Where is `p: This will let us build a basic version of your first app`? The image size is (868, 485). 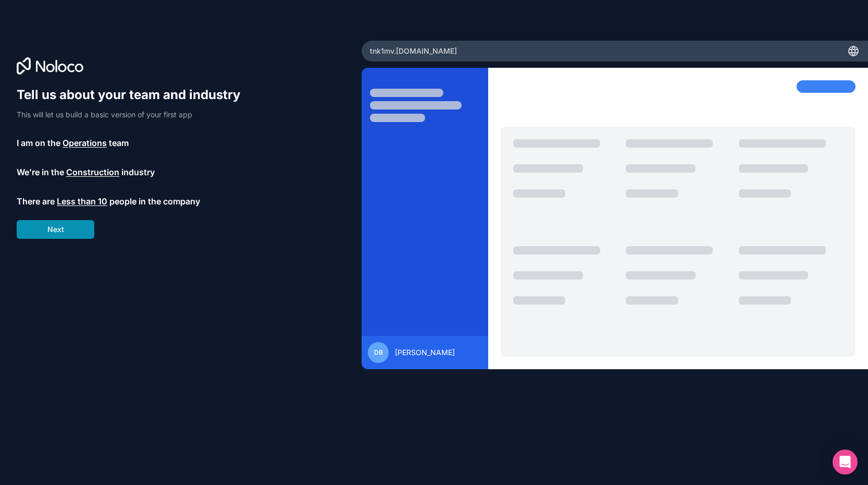
p: This will let us build a basic version of your first app is located at coordinates (133, 115).